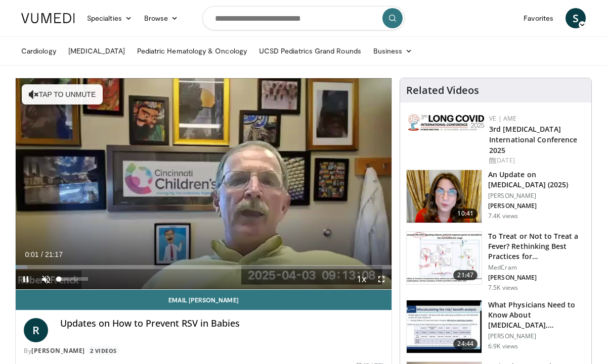 Image resolution: width=607 pixels, height=364 pixels. I want to click on span: R, so click(36, 330).